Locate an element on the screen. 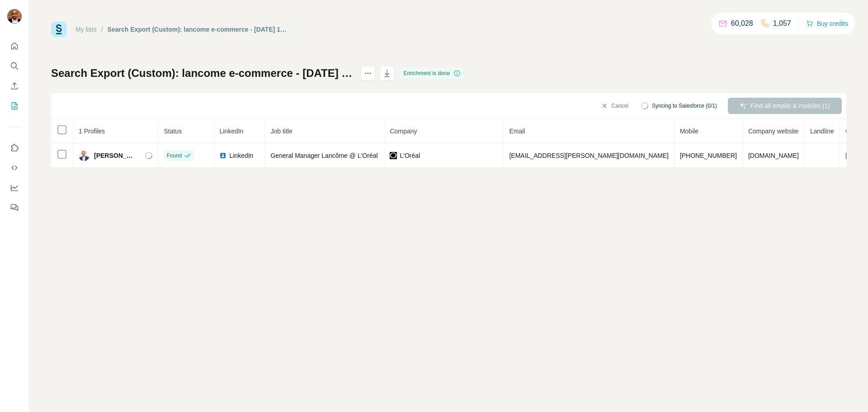  span: 1 Profiles is located at coordinates (92, 131).